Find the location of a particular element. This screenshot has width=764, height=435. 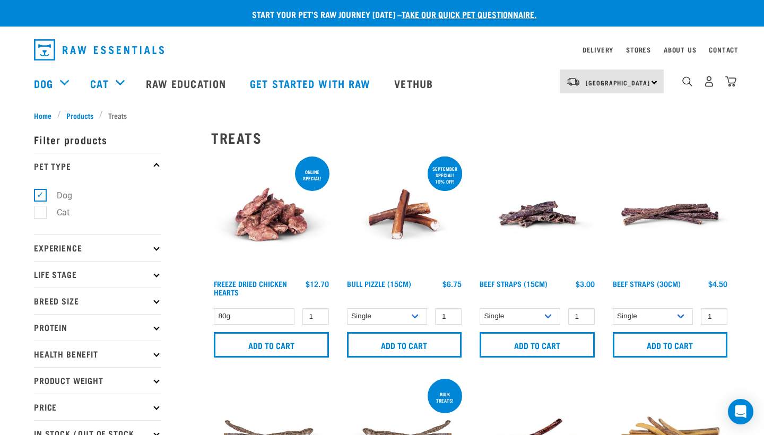

p: Filter products is located at coordinates (98, 140).